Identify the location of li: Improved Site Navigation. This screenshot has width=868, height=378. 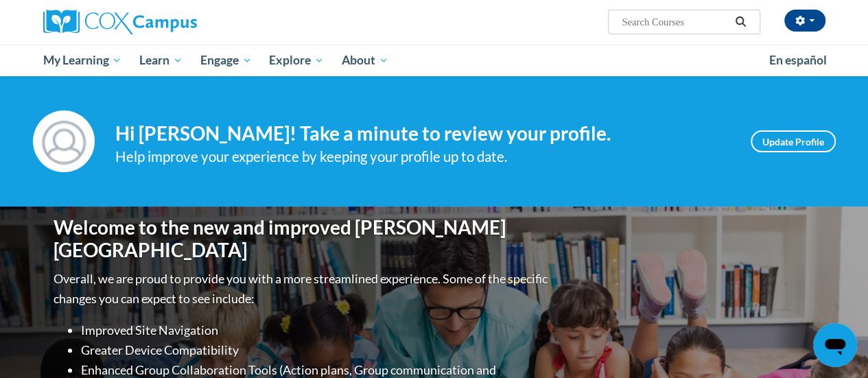
(316, 330).